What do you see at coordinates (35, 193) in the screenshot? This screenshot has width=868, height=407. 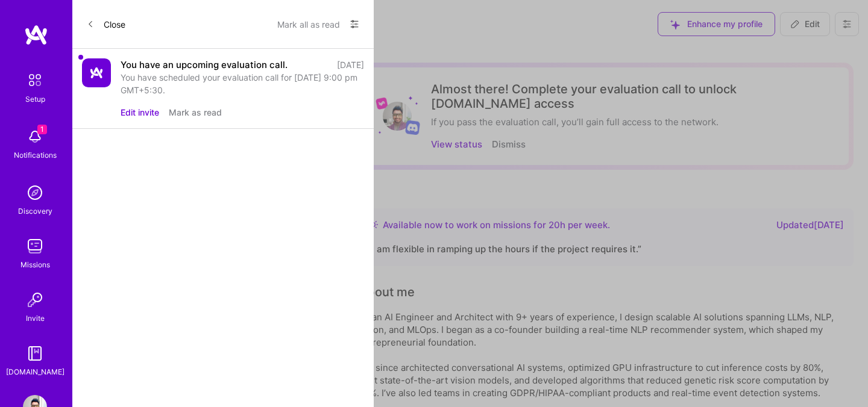 I see `img: discovery` at bounding box center [35, 193].